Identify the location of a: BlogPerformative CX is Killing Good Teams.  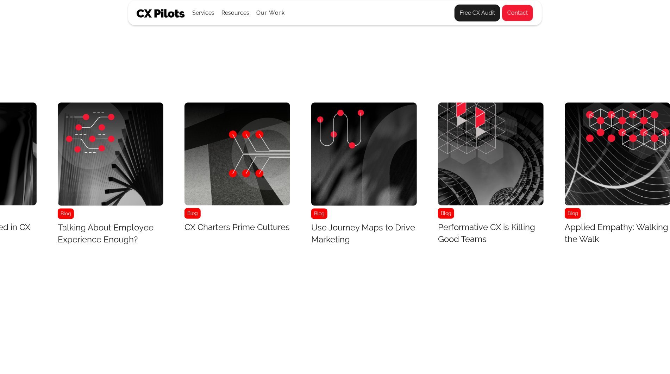
(491, 176).